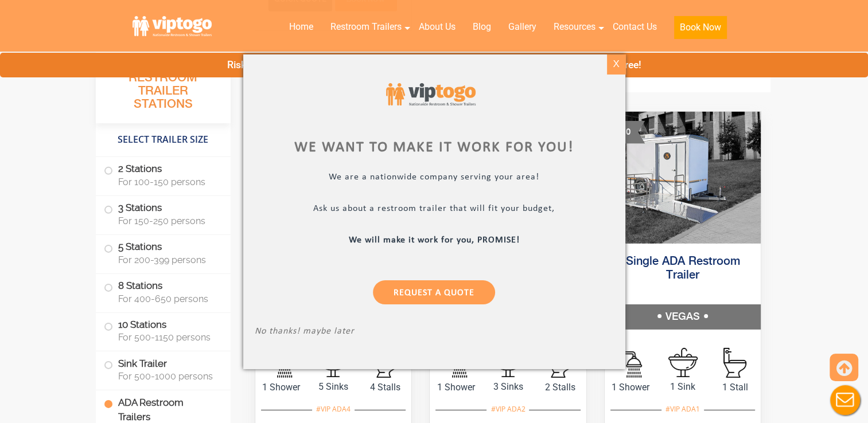 Image resolution: width=868 pixels, height=423 pixels. Describe the element at coordinates (431, 94) in the screenshot. I see `img: viptogo logo` at that location.